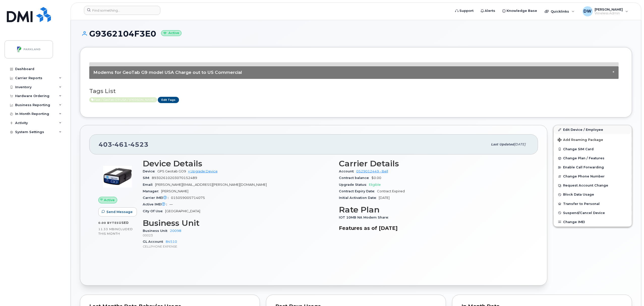  Describe the element at coordinates (188, 198) in the screenshot. I see `span: 015059005714075` at that location.